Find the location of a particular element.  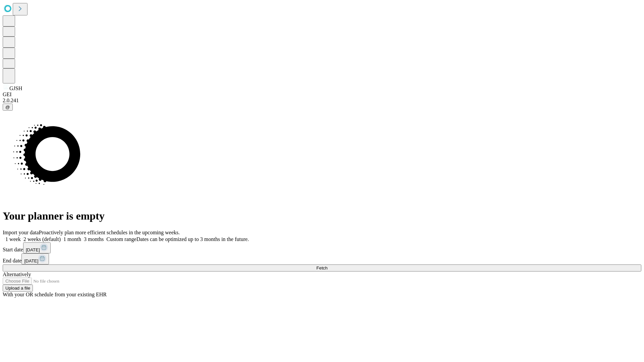

span: Fetch is located at coordinates (322, 268).